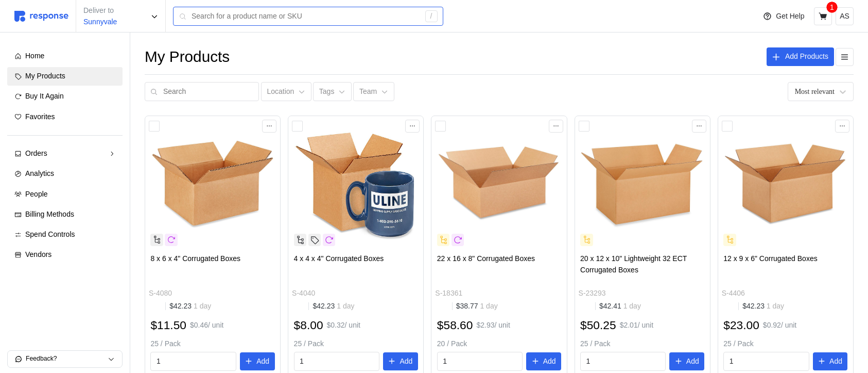  I want to click on h2: $23.00, so click(741, 325).